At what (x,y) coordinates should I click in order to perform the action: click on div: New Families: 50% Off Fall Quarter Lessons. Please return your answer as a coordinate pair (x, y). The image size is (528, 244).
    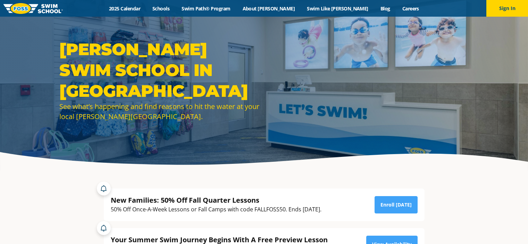
    Looking at the image, I should click on (216, 200).